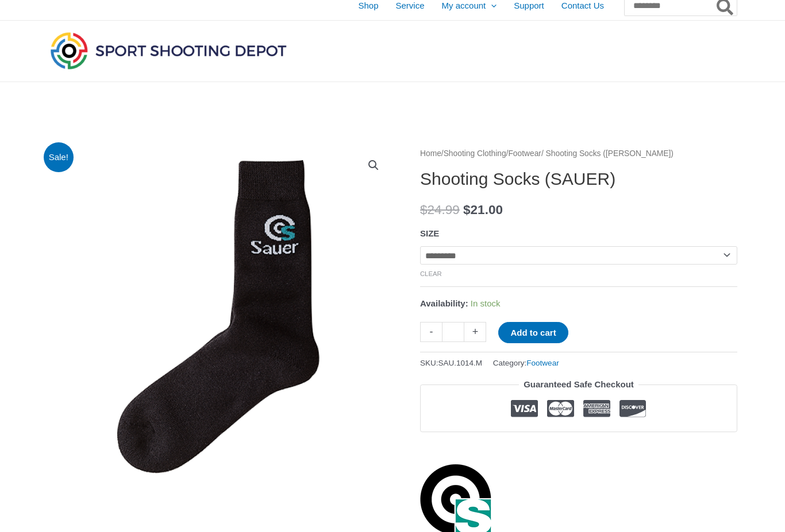 This screenshot has width=785, height=532. Describe the element at coordinates (525, 363) in the screenshot. I see `span: Category:` at that location.